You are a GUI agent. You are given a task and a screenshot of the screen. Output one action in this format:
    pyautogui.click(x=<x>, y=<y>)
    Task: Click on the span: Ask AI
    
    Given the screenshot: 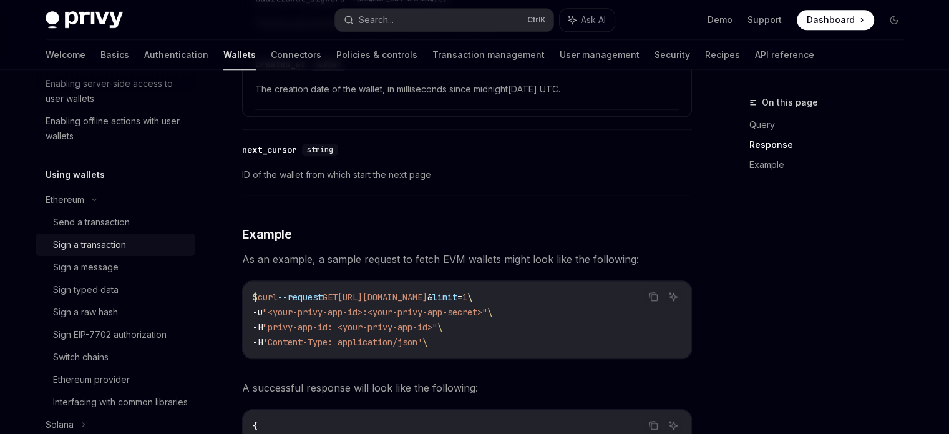 What is the action you would take?
    pyautogui.click(x=593, y=20)
    